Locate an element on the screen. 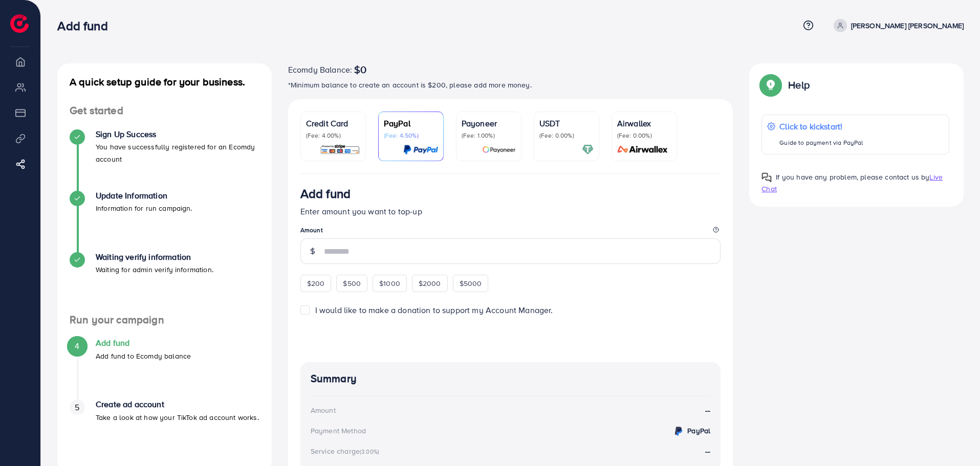  p: *Minimum balance to create an account is $200, please add more money. is located at coordinates (511, 85).